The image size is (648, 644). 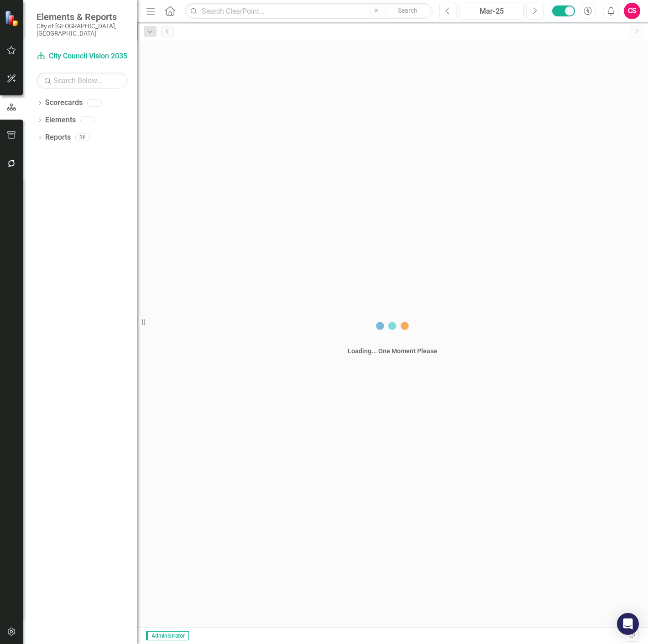 I want to click on input: Search Below..., so click(x=82, y=80).